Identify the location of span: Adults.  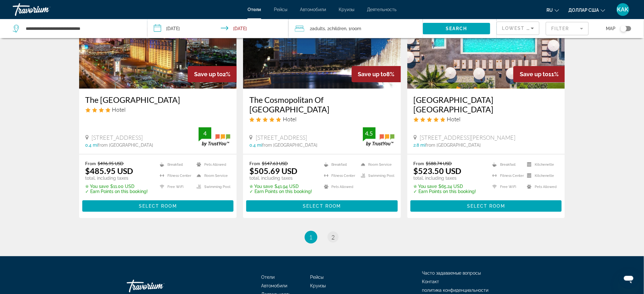
(319, 29).